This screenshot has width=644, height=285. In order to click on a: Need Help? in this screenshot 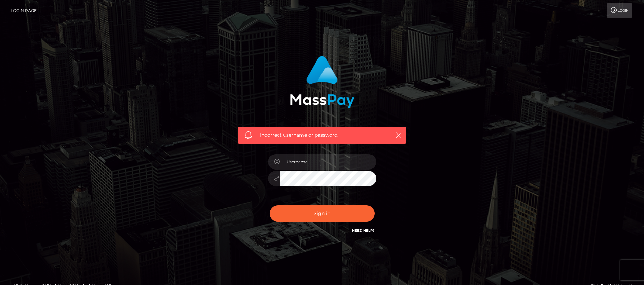, I will do `click(363, 230)`.